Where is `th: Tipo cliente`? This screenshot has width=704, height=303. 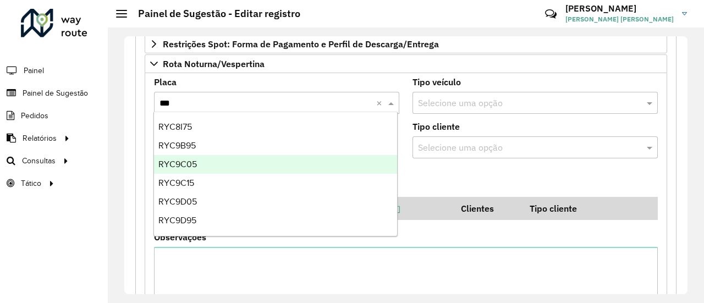 th: Tipo cliente is located at coordinates (566, 208).